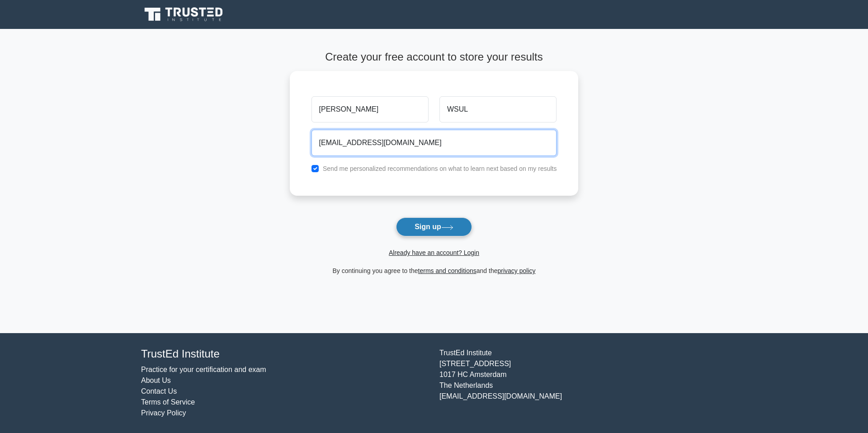  What do you see at coordinates (434, 57) in the screenshot?
I see `h4: Create your free account to store your results` at bounding box center [434, 57].